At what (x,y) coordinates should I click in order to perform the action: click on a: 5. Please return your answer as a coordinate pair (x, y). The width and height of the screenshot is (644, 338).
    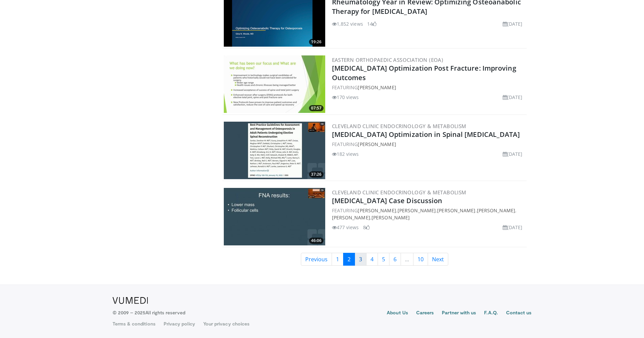
    Looking at the image, I should click on (383, 260).